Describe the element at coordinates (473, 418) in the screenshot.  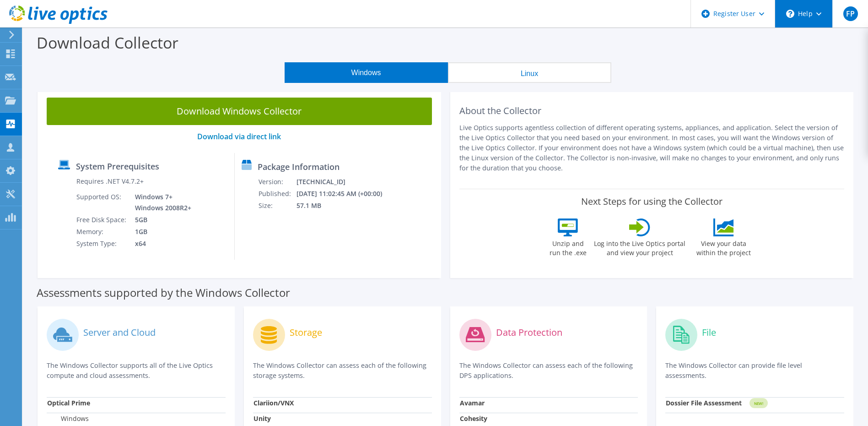
I see `strong: Cohesity` at that location.